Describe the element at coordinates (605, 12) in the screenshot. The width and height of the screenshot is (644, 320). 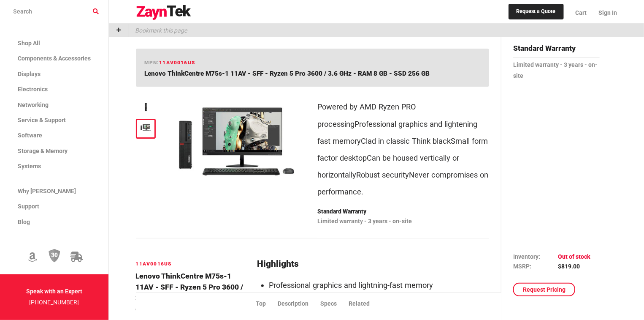
I see `a: Sign In` at that location.